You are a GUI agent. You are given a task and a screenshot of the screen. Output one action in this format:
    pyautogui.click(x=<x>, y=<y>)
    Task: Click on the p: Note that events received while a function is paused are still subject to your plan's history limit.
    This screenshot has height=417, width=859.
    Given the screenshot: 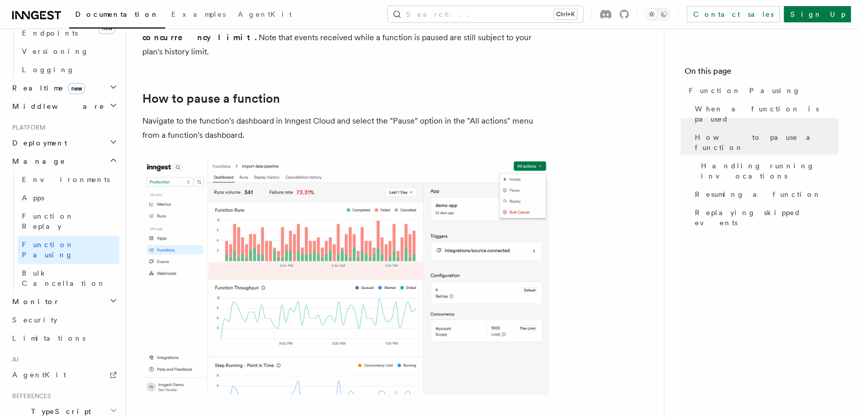 What is the action you would take?
    pyautogui.click(x=346, y=38)
    